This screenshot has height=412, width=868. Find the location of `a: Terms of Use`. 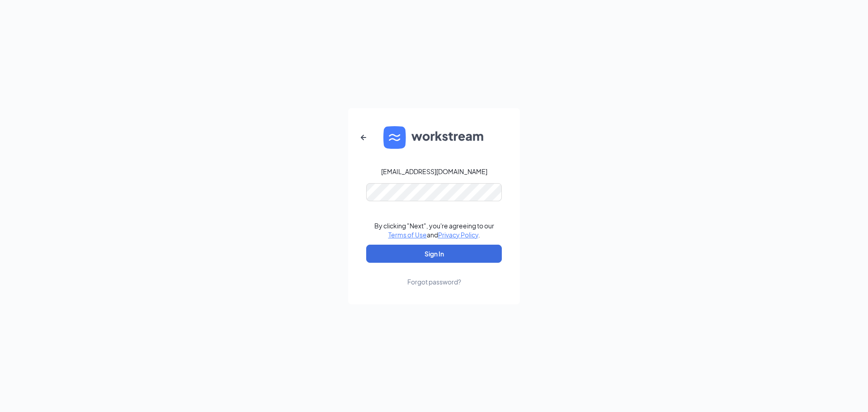

a: Terms of Use is located at coordinates (407, 235).